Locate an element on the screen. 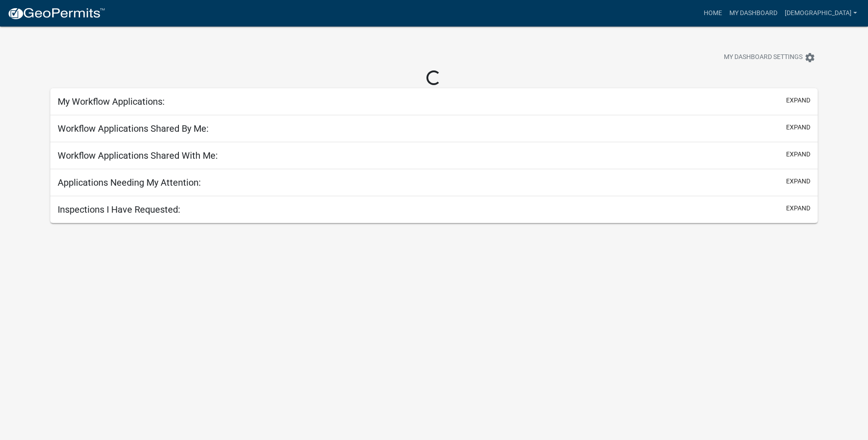  h5: My Workflow Applications: is located at coordinates (111, 102).